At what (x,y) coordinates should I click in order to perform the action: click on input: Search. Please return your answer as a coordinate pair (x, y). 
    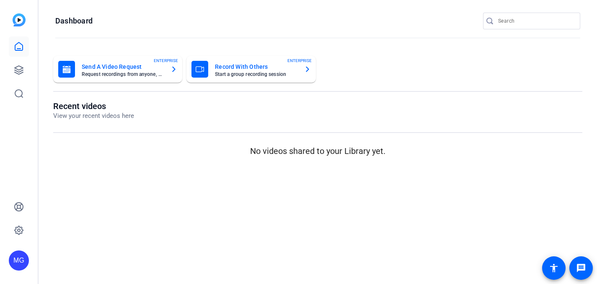
    Looking at the image, I should click on (536, 21).